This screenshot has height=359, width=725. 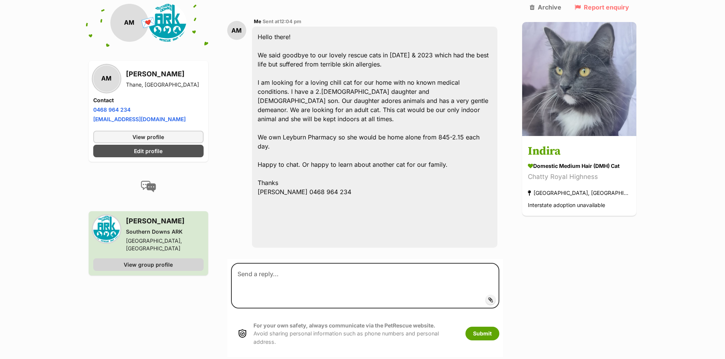 I want to click on span: View group profile, so click(x=148, y=265).